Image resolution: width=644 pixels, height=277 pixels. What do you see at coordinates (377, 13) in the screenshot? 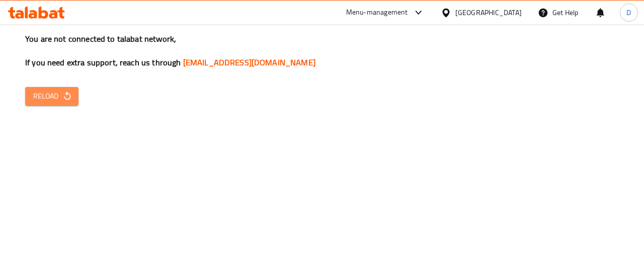
I see `div: Menu-management` at bounding box center [377, 13].